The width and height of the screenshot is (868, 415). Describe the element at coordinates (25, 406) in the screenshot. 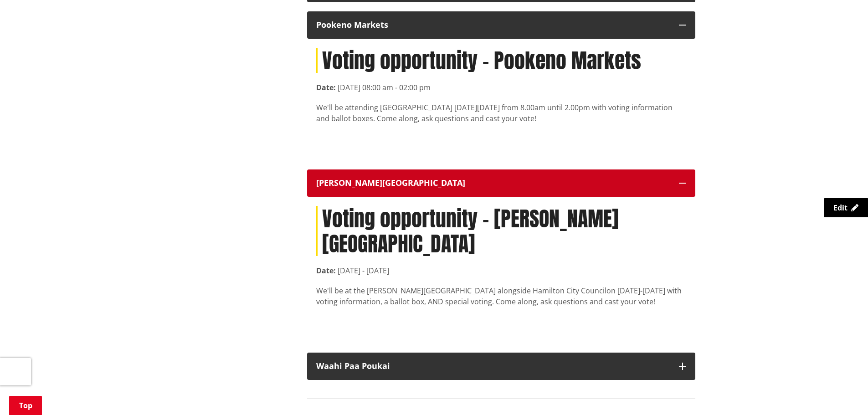

I see `a: Top` at that location.